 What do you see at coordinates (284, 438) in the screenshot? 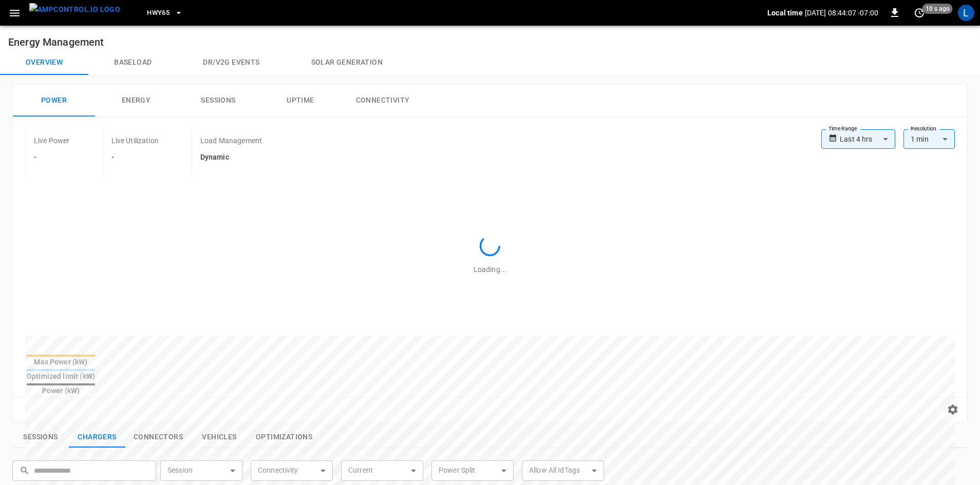
I see `button: show latest optimizations` at bounding box center [284, 438].